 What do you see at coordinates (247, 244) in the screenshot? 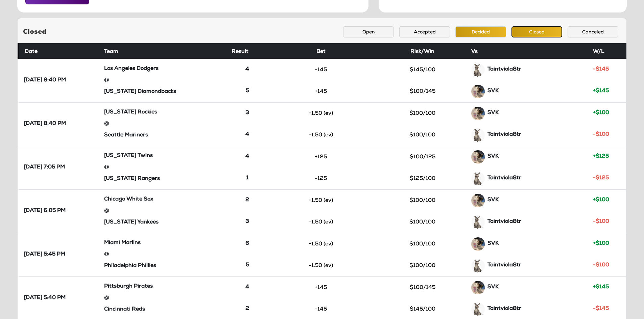
I see `strong: 6` at bounding box center [247, 244].